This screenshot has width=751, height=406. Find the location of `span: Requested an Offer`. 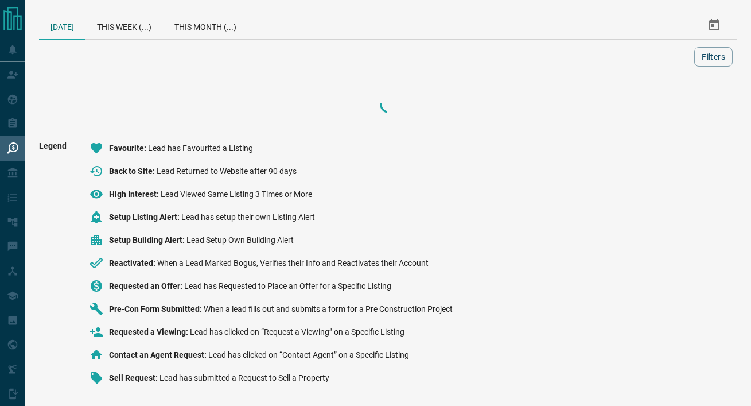

span: Requested an Offer is located at coordinates (146, 286).